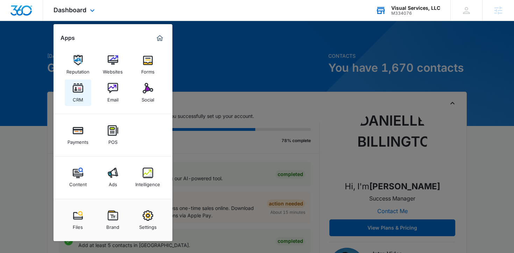 Image resolution: width=514 pixels, height=253 pixels. I want to click on div: CRM, so click(78, 98).